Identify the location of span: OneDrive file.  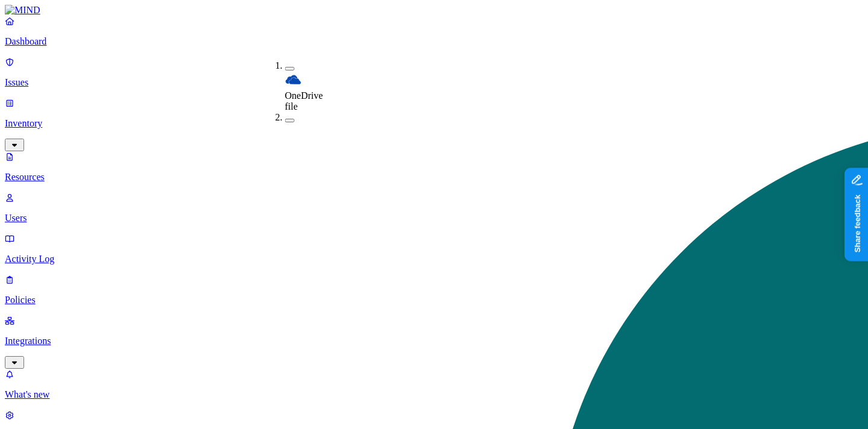
(304, 101).